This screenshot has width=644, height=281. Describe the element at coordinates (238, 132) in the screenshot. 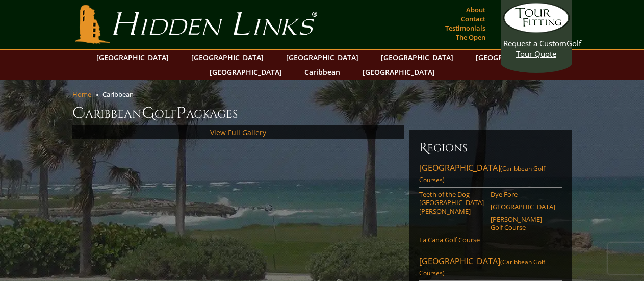

I see `a: View Full Gallery` at that location.